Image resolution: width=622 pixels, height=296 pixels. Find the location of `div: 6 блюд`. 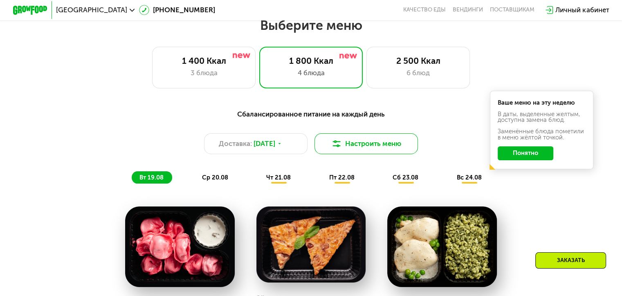

div: 6 блюд is located at coordinates (418, 73).